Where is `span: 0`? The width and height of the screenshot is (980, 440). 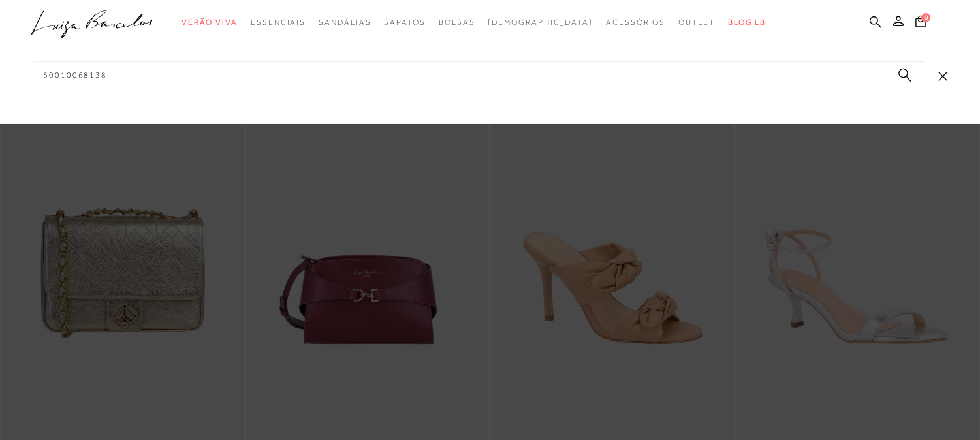 span: 0 is located at coordinates (925, 18).